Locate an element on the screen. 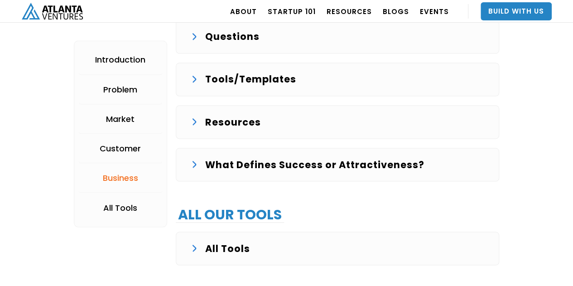  a: Customer is located at coordinates (120, 149).